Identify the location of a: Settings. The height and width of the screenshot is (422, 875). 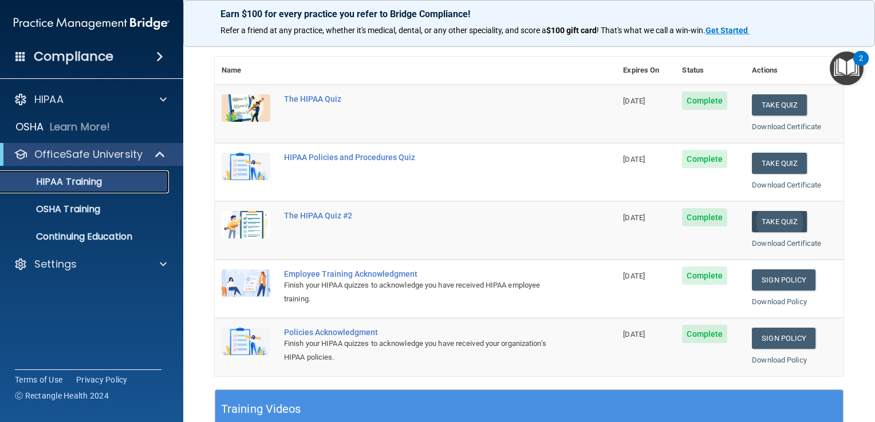
(90, 264).